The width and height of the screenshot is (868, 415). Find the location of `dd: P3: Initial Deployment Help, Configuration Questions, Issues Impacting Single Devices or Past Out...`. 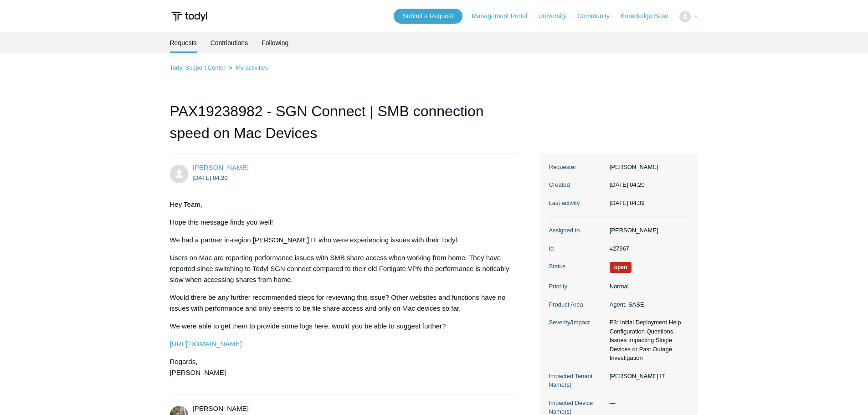

dd: P3: Initial Deployment Help, Configuration Questions, Issues Impacting Single Devices or Past Out... is located at coordinates (647, 340).